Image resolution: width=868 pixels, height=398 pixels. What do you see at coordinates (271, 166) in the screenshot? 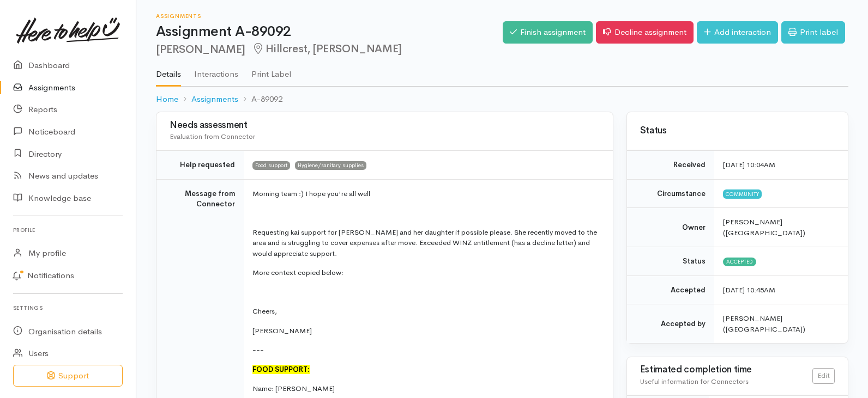
I see `span: Food support` at bounding box center [271, 166].